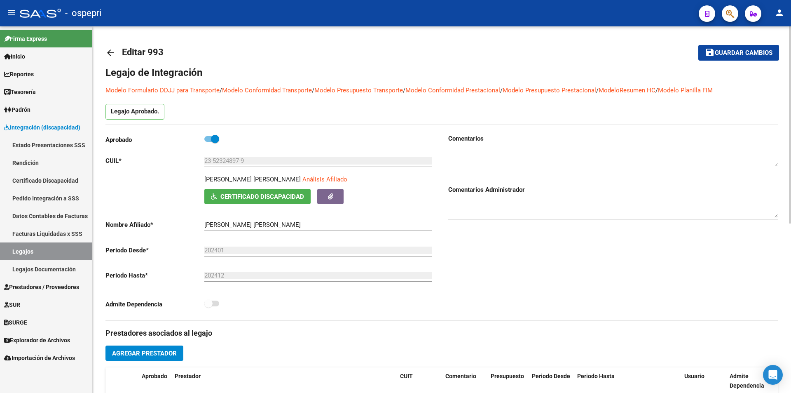  I want to click on h3: Comentarios Administrador, so click(613, 189).